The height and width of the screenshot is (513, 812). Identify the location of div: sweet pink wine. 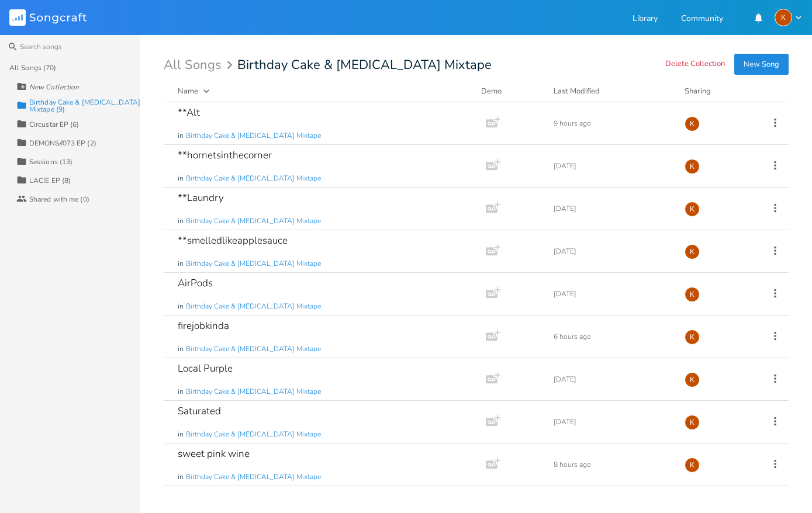
(213, 453).